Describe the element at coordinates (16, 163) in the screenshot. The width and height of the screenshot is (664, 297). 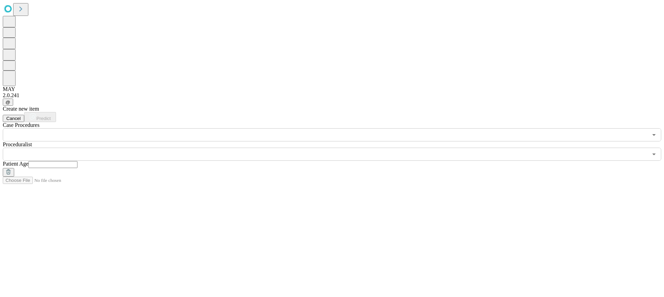
I see `span: Patient Age` at that location.